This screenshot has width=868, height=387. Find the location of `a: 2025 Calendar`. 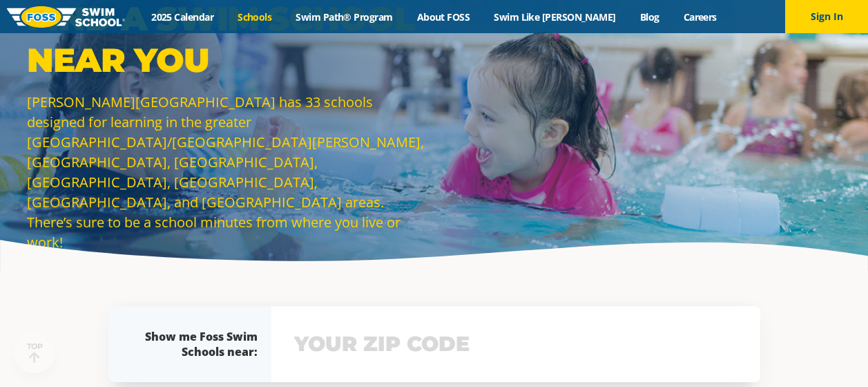

a: 2025 Calendar is located at coordinates (182, 17).